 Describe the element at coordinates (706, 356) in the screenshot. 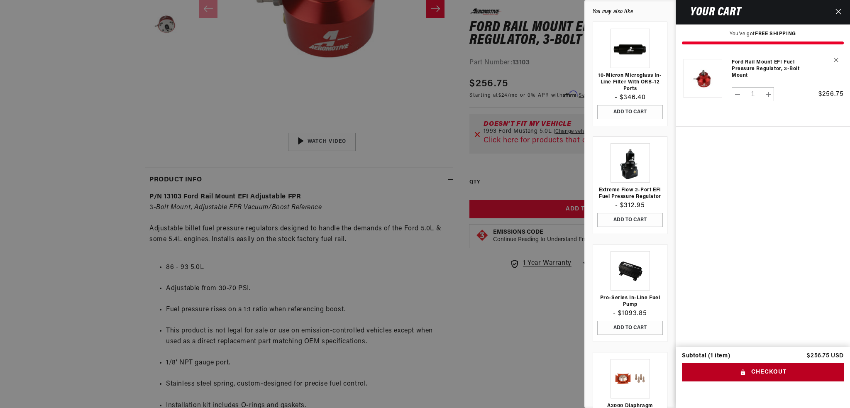

I see `div: Subtotal (1 item)` at that location.